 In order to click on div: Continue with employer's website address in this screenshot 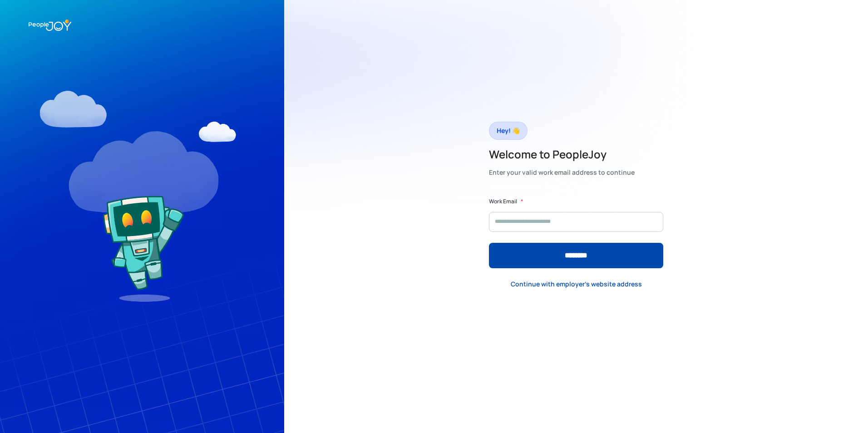, I will do `click(576, 284)`.